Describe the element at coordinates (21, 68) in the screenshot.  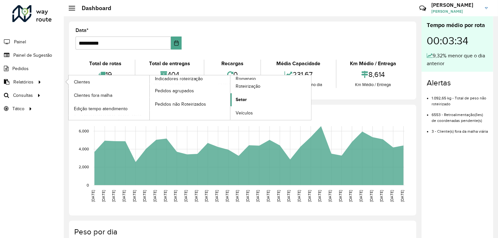
I see `span: Pedidos` at that location.